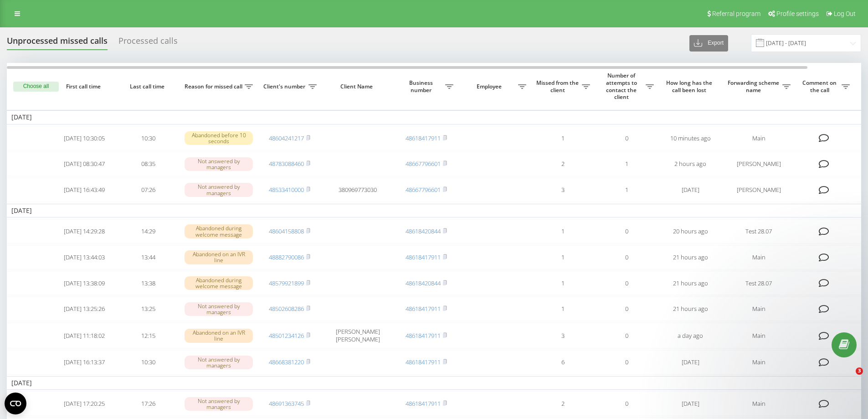  I want to click on td: 13:44, so click(148, 257).